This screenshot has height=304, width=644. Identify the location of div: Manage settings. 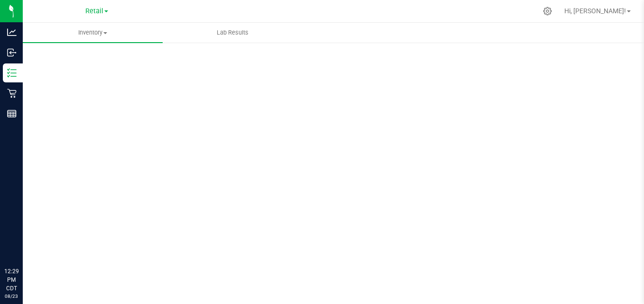
(547, 11).